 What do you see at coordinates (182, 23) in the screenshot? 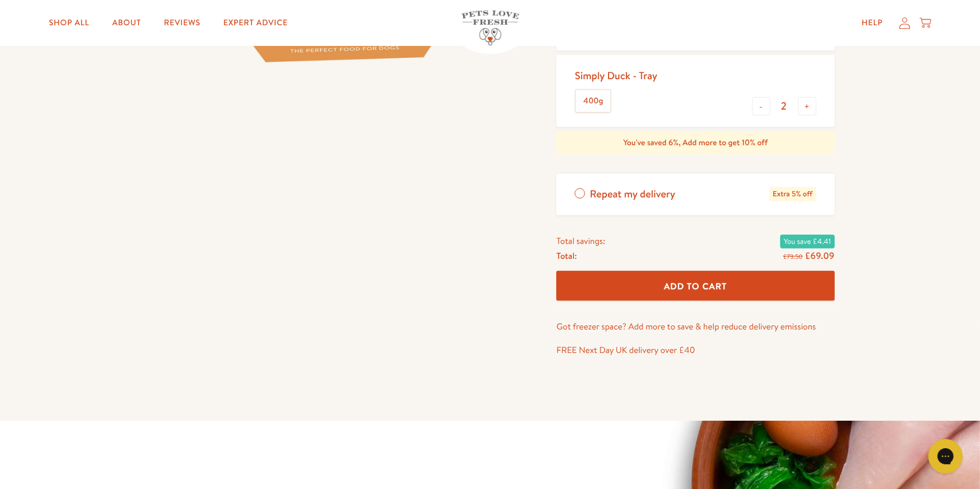
I see `a: Reviews` at bounding box center [182, 23].